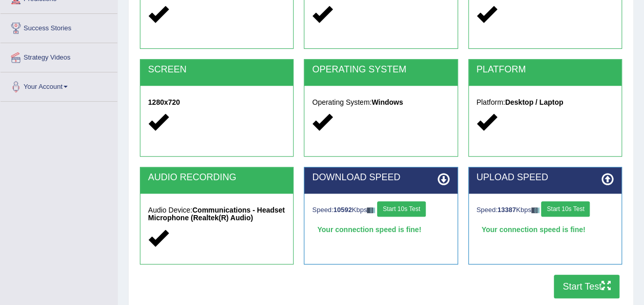  I want to click on h2: DOWNLOAD SPEED, so click(380, 178).